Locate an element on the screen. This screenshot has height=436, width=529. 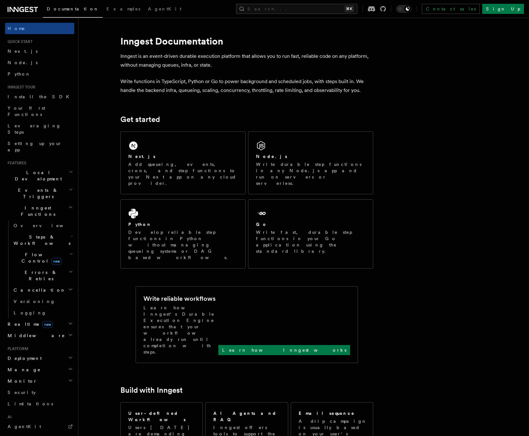
button: Deployment is located at coordinates (39, 358).